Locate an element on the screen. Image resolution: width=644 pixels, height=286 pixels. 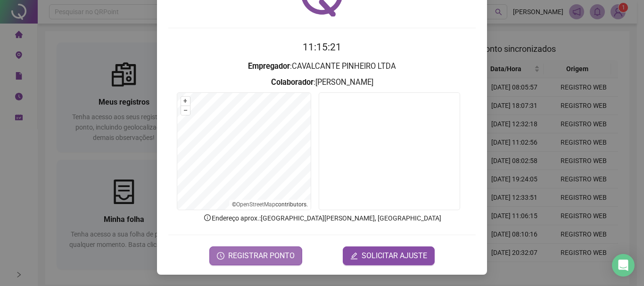
li: © contributors. is located at coordinates (270, 204).